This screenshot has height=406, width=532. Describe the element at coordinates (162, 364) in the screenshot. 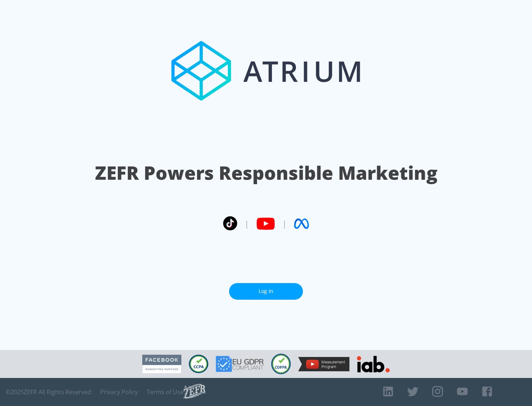

I see `img: Facebook Marketing Partner` at that location.